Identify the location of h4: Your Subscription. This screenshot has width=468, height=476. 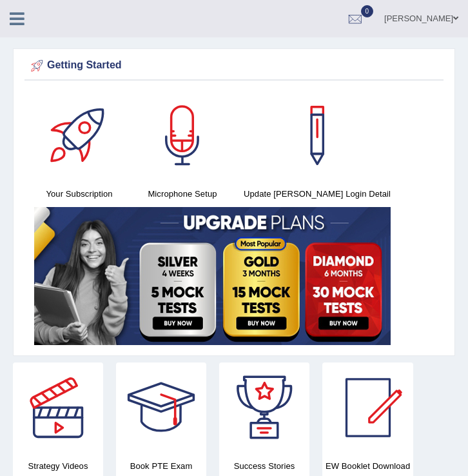
(79, 193).